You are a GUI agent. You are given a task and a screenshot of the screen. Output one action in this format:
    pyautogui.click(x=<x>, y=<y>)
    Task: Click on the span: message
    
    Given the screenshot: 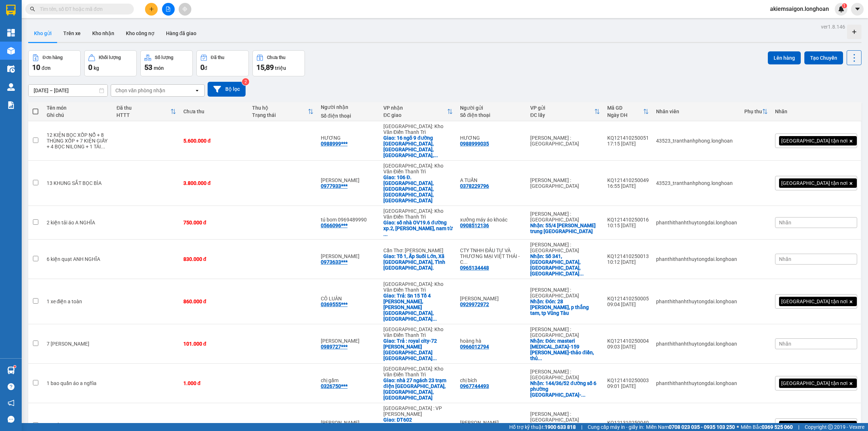 What is the action you would take?
    pyautogui.click(x=11, y=419)
    